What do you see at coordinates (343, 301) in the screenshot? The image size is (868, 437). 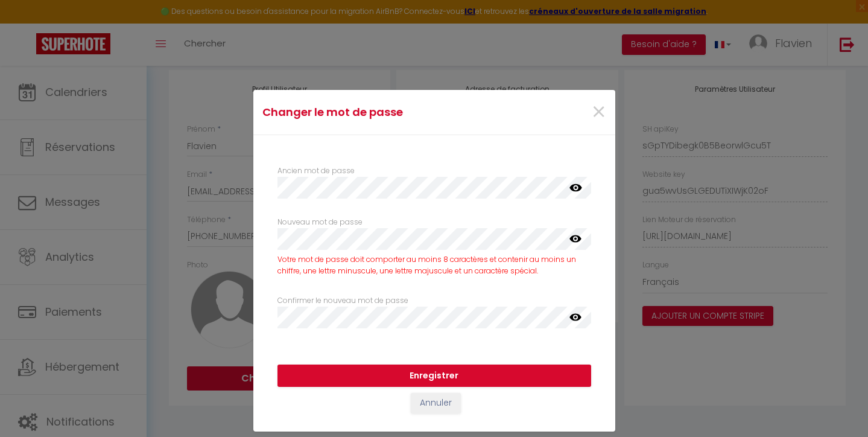 I see `label: Confirmer le nouveau mot de passe` at bounding box center [343, 301].